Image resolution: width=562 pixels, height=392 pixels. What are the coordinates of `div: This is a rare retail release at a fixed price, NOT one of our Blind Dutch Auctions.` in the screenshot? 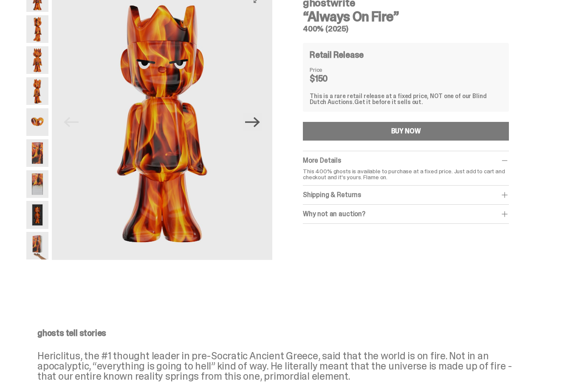 It's located at (406, 99).